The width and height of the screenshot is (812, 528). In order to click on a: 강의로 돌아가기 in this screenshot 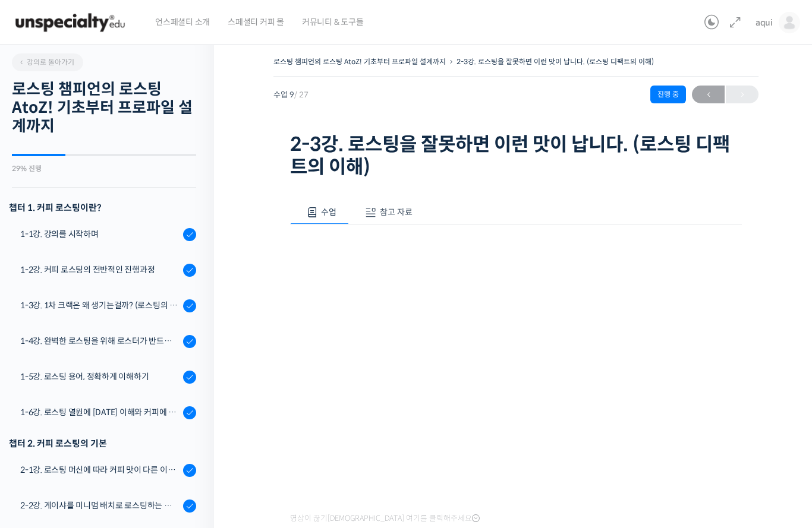, I will do `click(48, 62)`.